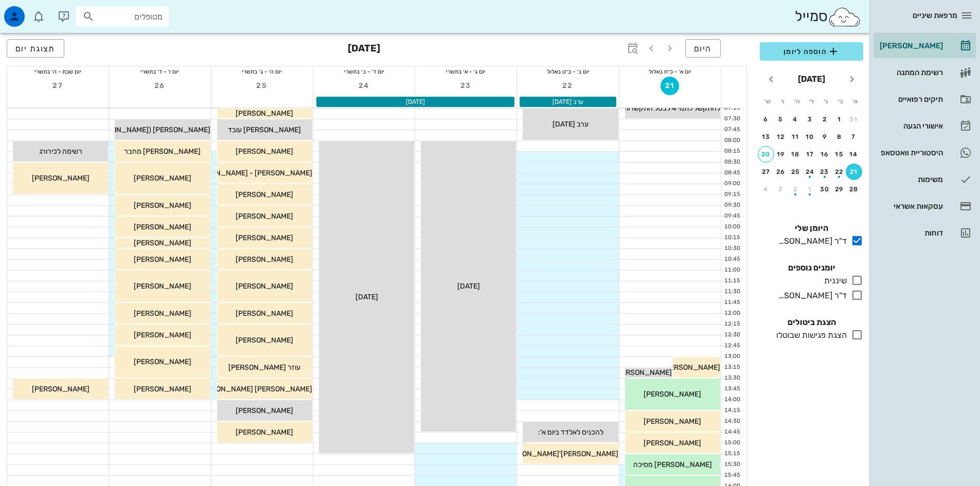 This screenshot has width=980, height=486. Describe the element at coordinates (731, 249) in the screenshot. I see `div: 10:30` at that location.